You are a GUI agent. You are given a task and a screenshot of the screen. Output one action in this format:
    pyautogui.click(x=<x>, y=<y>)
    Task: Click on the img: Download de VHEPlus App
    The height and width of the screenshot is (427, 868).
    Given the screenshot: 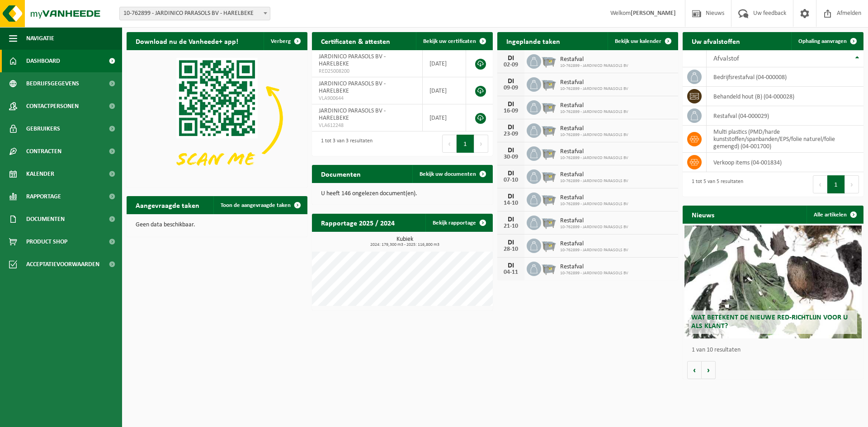 What is the action you would take?
    pyautogui.click(x=217, y=118)
    